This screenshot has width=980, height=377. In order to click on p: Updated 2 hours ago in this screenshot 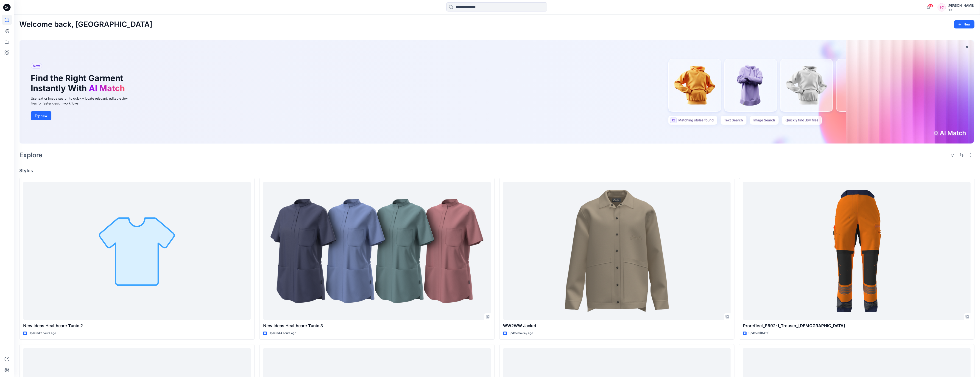, I will do `click(42, 333)`.